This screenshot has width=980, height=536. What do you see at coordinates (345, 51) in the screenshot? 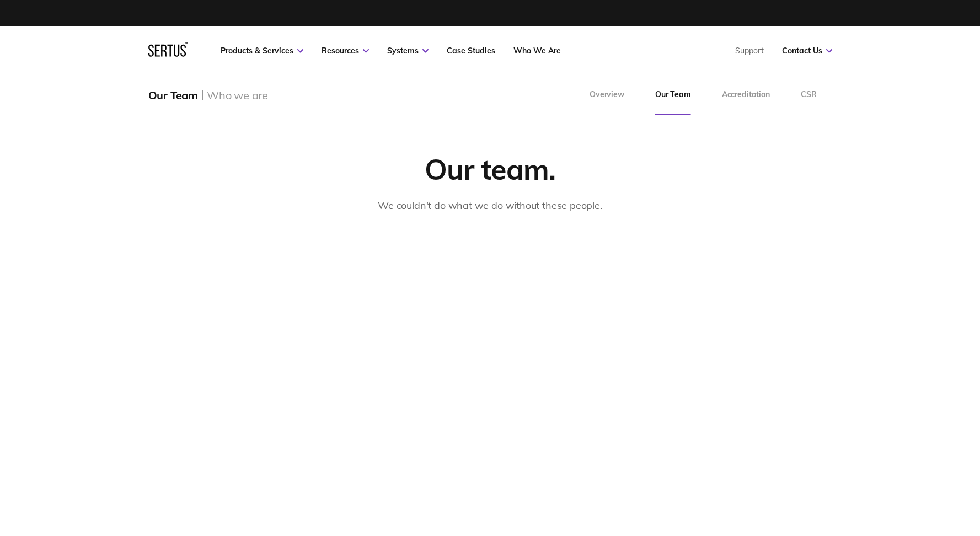
I see `a: Resources` at bounding box center [345, 51].